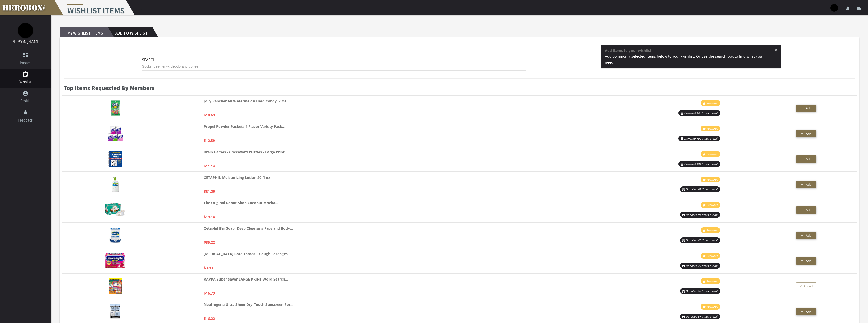  Describe the element at coordinates (702, 265) in the screenshot. I see `i: Donated 79 times overall` at that location.